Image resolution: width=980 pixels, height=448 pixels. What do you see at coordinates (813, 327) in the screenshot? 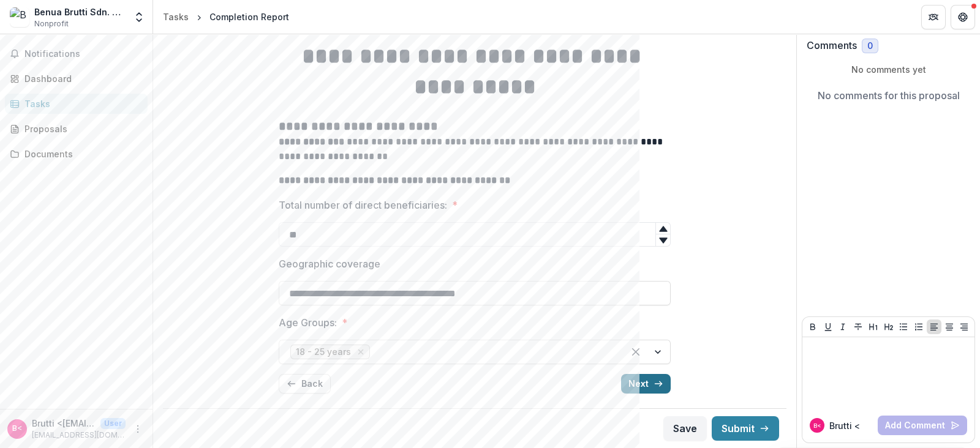
I see `button: Bold` at bounding box center [813, 327].